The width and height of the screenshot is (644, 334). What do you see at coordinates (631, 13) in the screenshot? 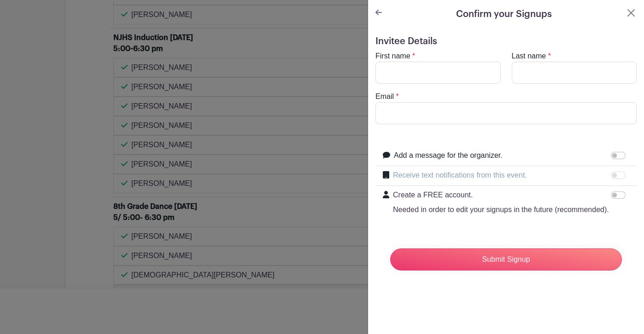
I see `button: Close` at bounding box center [631, 13].